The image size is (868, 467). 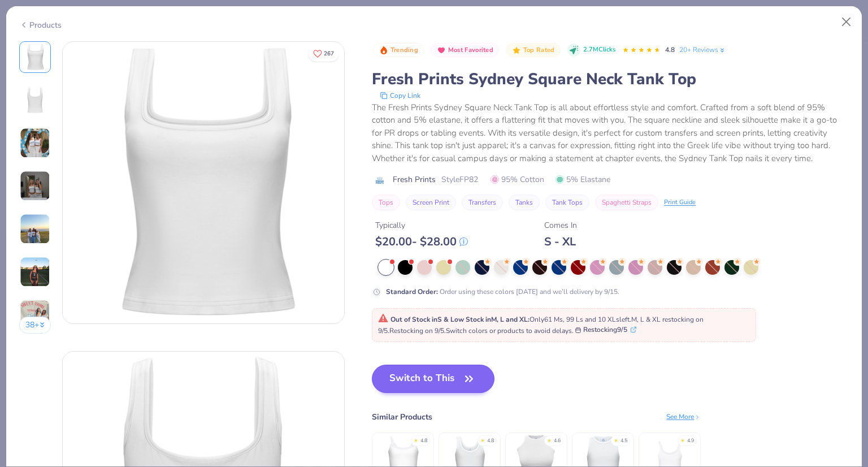 What do you see at coordinates (610, 133) in the screenshot?
I see `div: The Fresh Prints Sydney Square Neck Tank Top is all about effortless style and comfort. Crafted f...` at bounding box center [610, 133].